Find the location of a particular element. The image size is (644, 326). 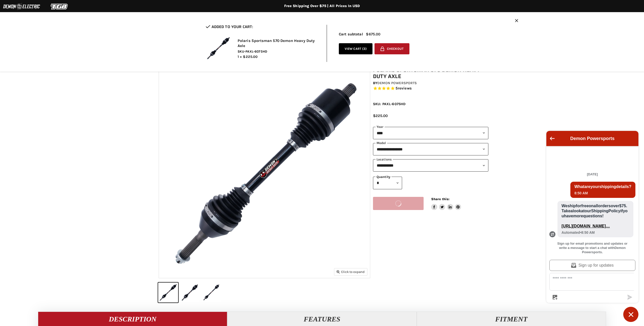

span: SKU-PAXL-6075HD is located at coordinates (279, 52).